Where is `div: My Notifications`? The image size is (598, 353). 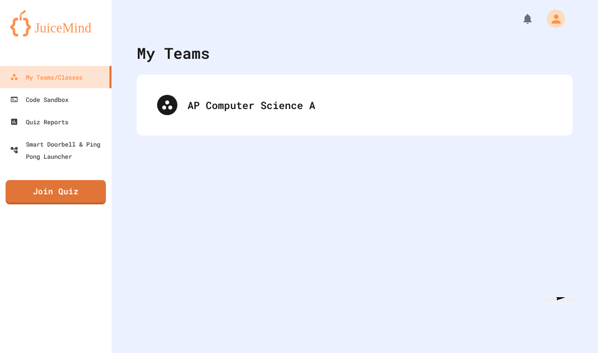 div: My Notifications is located at coordinates (519, 19).